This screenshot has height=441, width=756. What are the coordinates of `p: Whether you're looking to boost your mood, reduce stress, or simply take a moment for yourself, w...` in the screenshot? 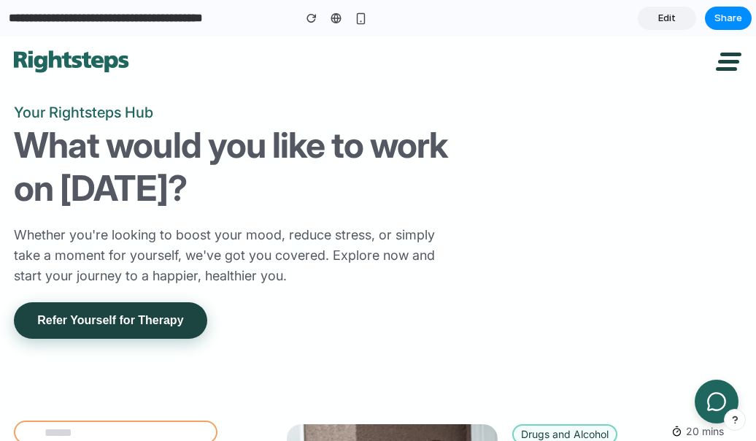 It's located at (232, 219).